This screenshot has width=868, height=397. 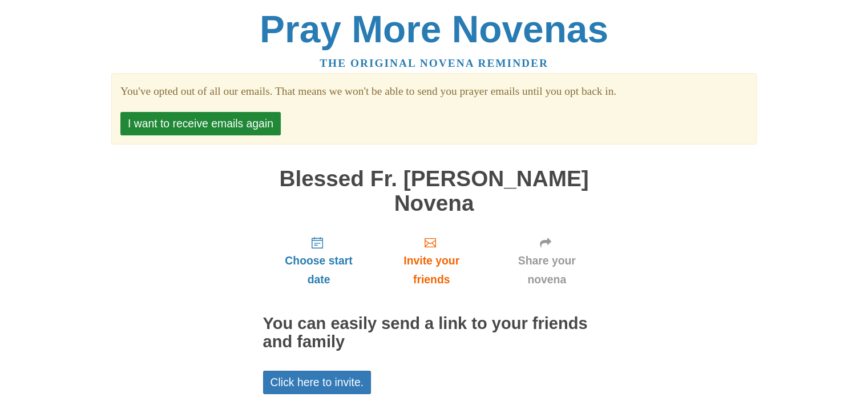 What do you see at coordinates (431, 260) in the screenshot?
I see `a: Invite your friends` at bounding box center [431, 260].